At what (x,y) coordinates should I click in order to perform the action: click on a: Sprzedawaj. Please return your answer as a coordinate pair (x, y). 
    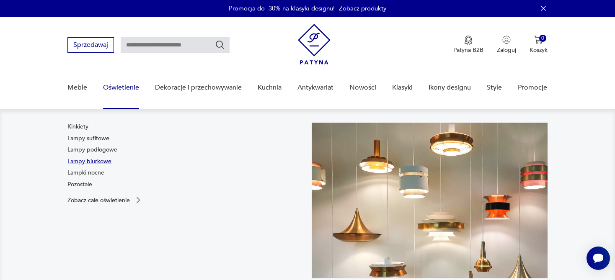
    Looking at the image, I should click on (91, 46).